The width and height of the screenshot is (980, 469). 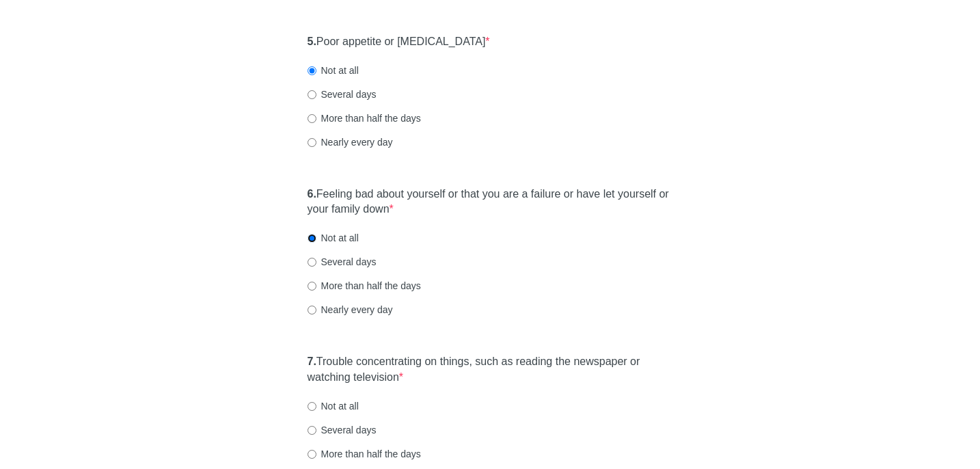 What do you see at coordinates (312, 41) in the screenshot?
I see `strong: 5.` at bounding box center [312, 41].